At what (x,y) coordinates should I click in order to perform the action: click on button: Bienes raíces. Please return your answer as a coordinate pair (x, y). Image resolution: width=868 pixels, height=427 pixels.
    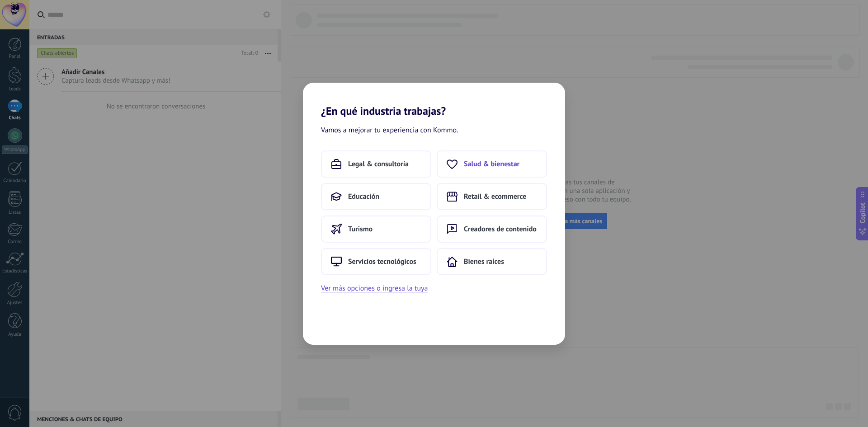
    Looking at the image, I should click on (492, 261).